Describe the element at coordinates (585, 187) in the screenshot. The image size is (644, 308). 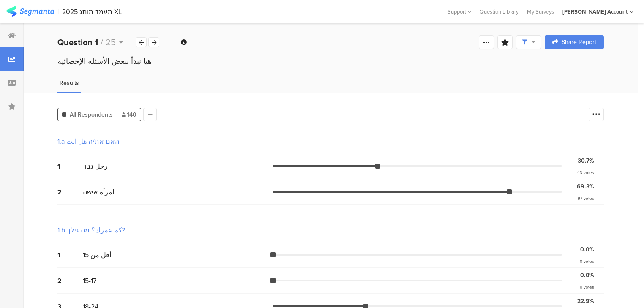
I see `div: 69.3%` at that location.